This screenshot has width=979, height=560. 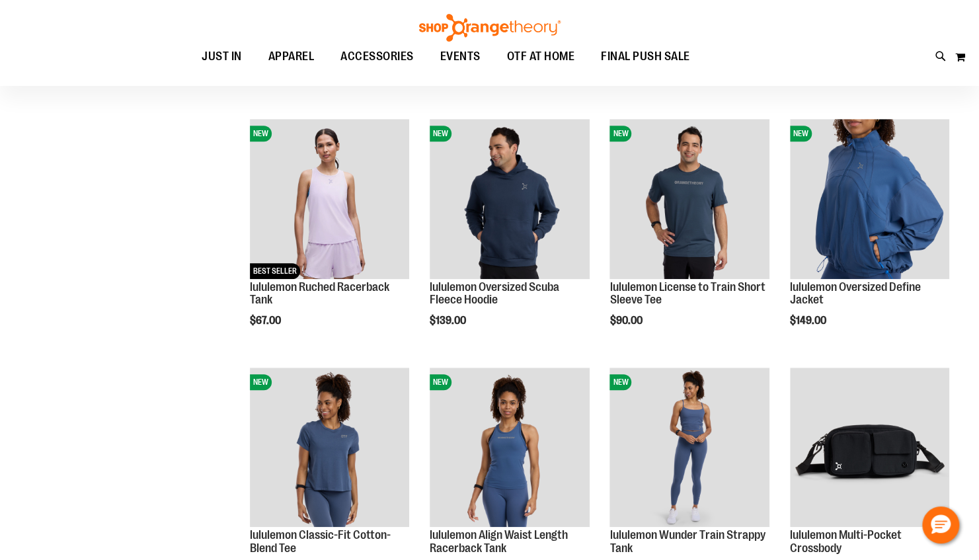 I want to click on a: FINAL PUSH SALE, so click(x=646, y=57).